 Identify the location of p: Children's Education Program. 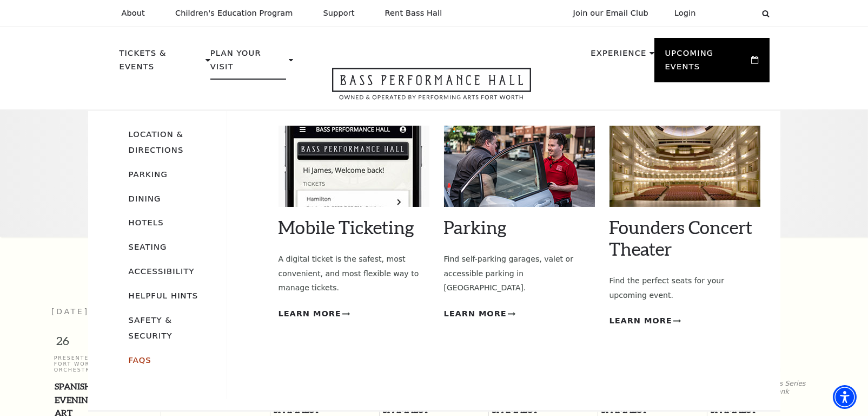
(235, 13).